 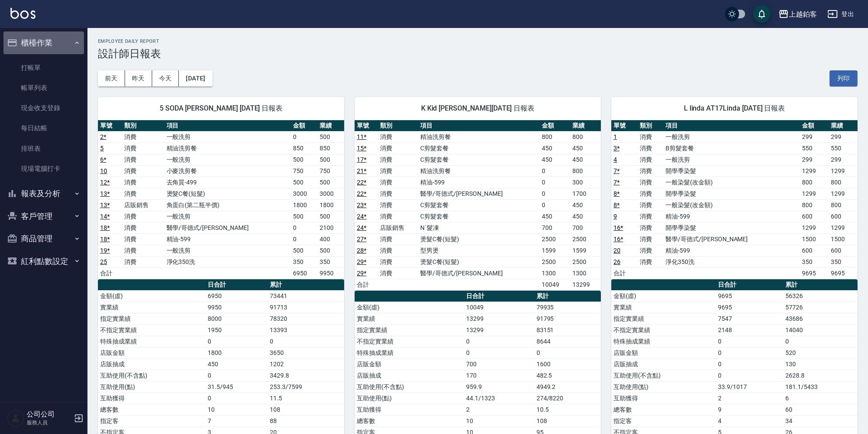 I want to click on td: 3000, so click(x=330, y=194).